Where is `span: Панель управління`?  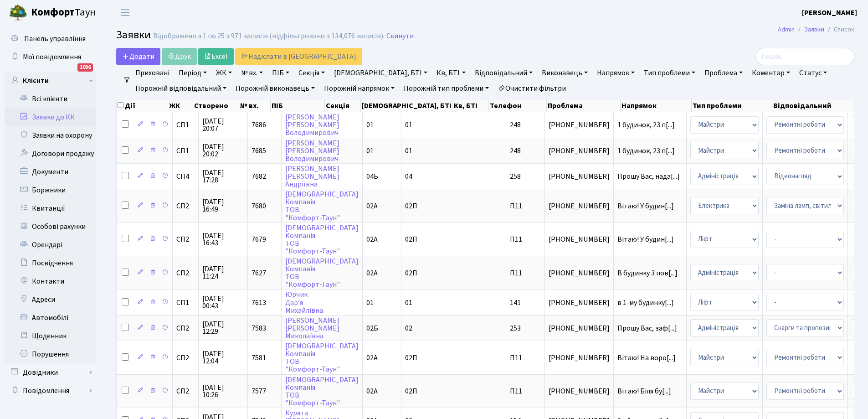
span: Панель управління is located at coordinates (55, 39).